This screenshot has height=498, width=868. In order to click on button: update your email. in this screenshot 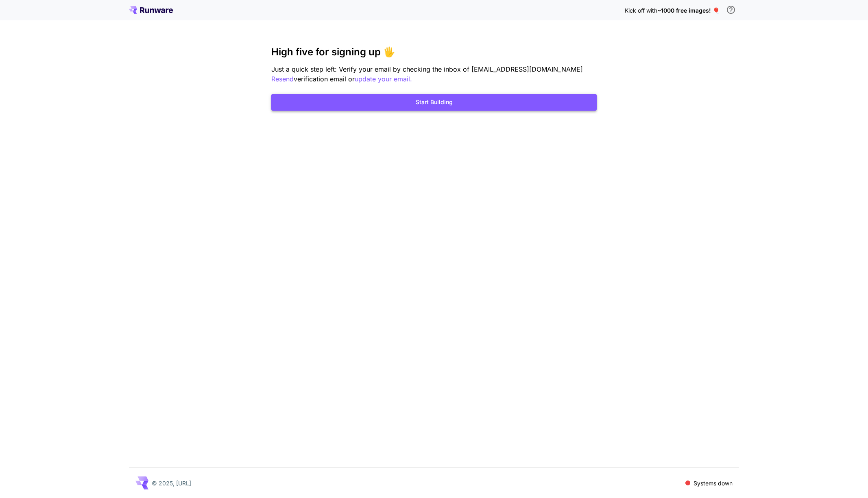, I will do `click(383, 79)`.